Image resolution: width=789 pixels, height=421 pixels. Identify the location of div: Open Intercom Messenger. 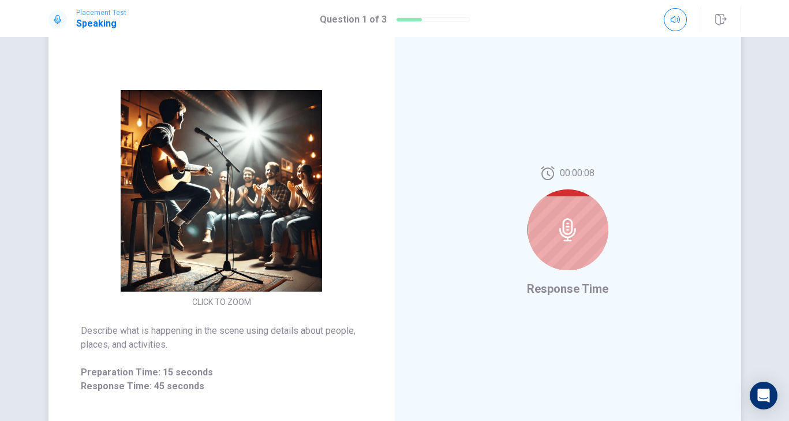
(764, 395).